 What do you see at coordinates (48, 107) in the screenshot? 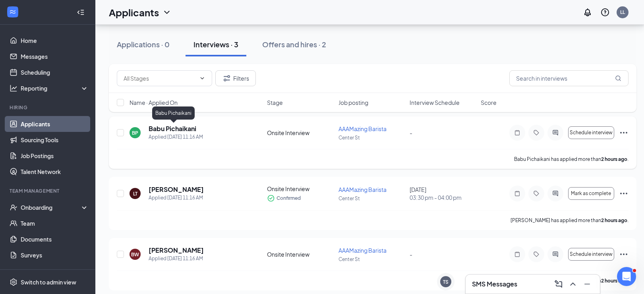
I see `div: Hiring` at bounding box center [48, 107].